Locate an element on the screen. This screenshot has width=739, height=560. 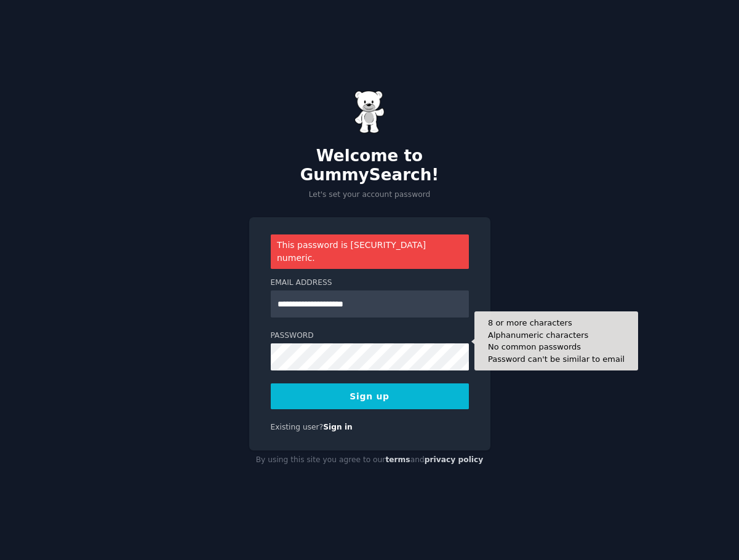
a: privacy policy is located at coordinates (455, 459).